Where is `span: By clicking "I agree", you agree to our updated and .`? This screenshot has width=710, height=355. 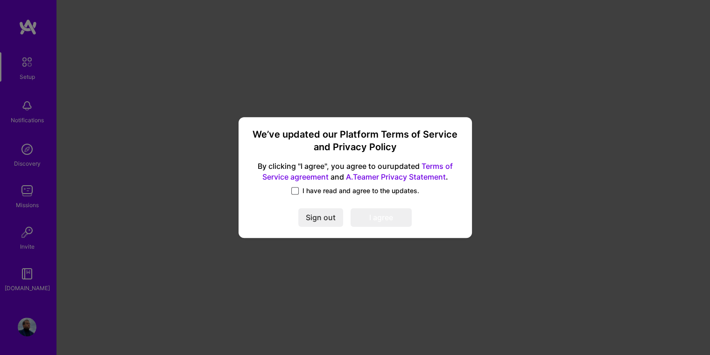 span: By clicking "I agree", you agree to our updated and . is located at coordinates (355, 172).